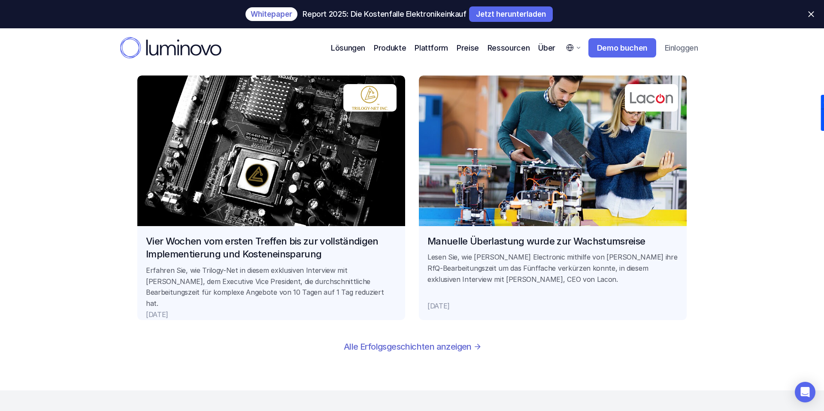  Describe the element at coordinates (407, 347) in the screenshot. I see `p: Alle Erfolgsgeschichten anzeigen` at that location.